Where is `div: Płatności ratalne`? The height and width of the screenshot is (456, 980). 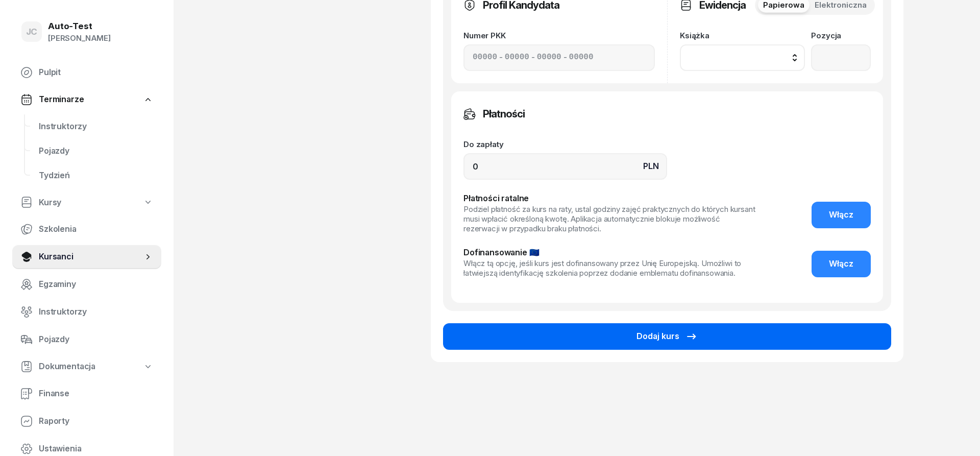
div: Płatności ratalne is located at coordinates (611, 198).